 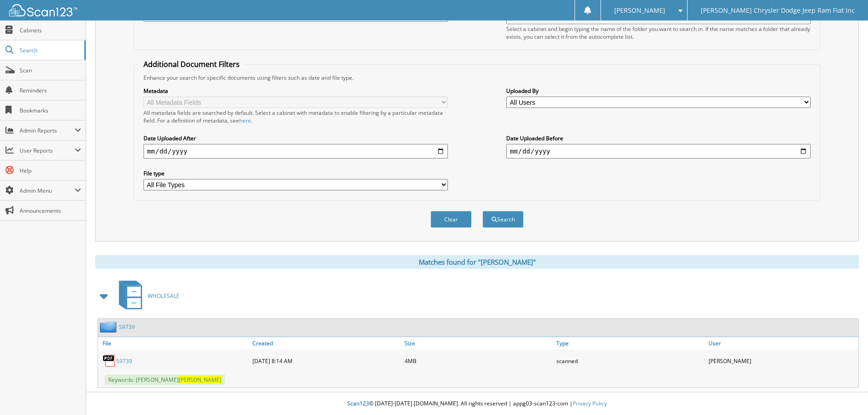 What do you see at coordinates (295, 138) in the screenshot?
I see `label: Date Uploaded After` at bounding box center [295, 138].